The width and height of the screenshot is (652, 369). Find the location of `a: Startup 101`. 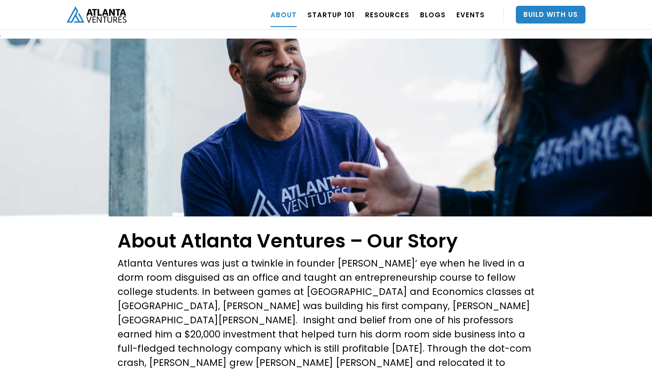

a: Startup 101 is located at coordinates (331, 15).